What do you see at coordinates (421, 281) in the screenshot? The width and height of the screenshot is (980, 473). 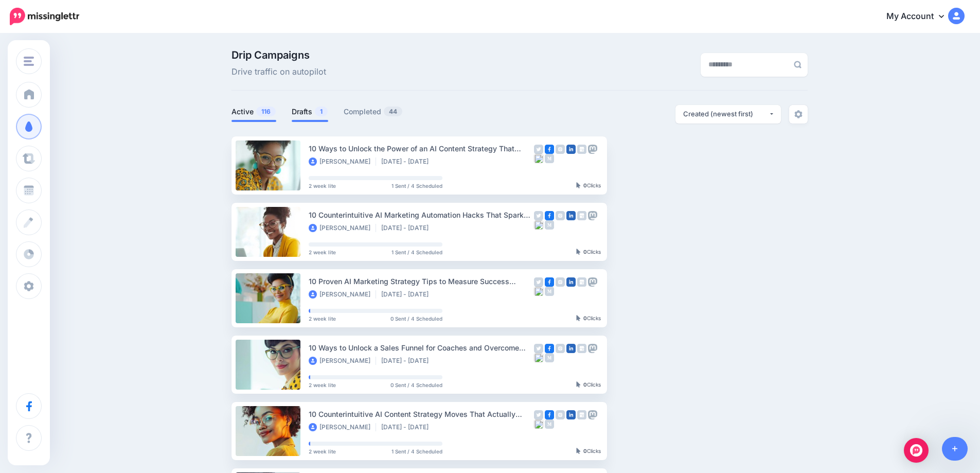 I see `div: 10 Proven AI Marketing Strategy Tips to Measure Success Accurately` at bounding box center [421, 281].